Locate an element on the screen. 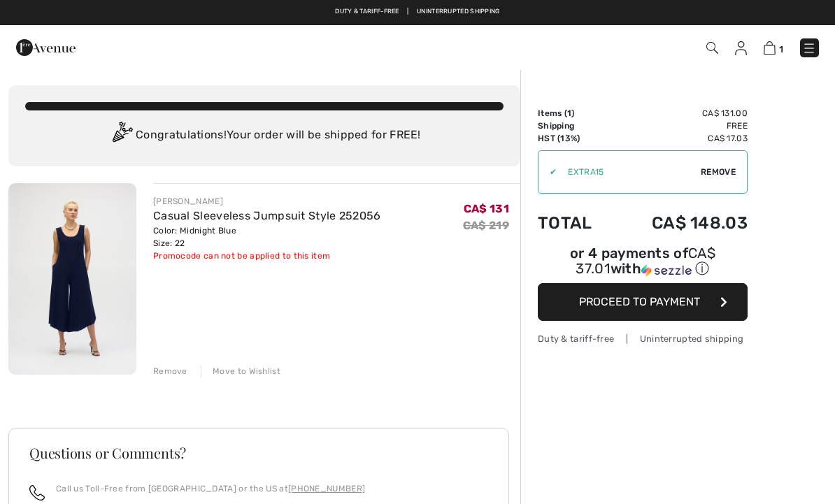  td: HST (13%) is located at coordinates (576, 139).